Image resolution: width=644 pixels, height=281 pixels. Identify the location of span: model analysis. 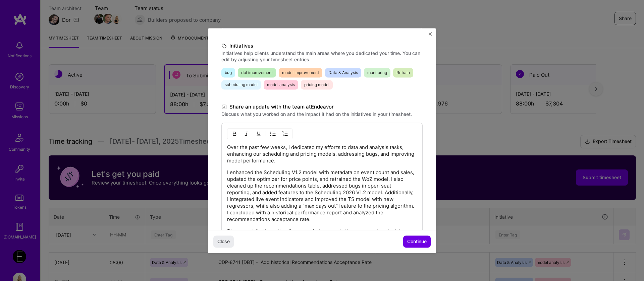
(281, 85).